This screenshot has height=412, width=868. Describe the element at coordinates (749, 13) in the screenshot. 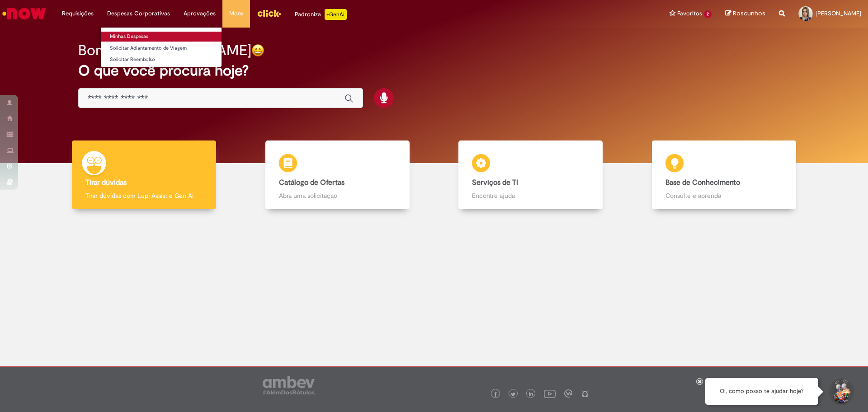

I see `span: Rascunhos` at that location.